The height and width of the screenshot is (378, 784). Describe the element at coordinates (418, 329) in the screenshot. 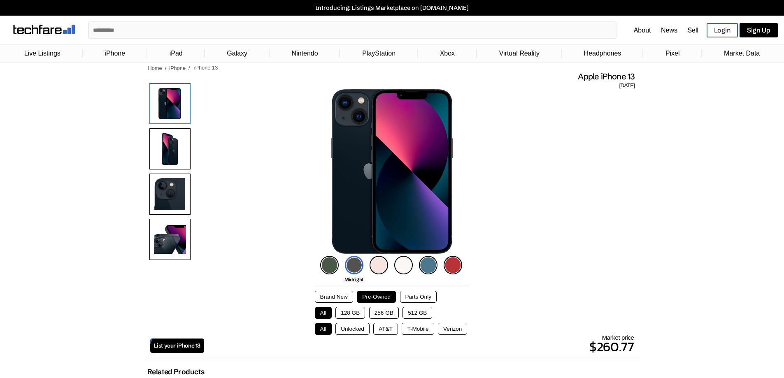

I see `button: T-Mobile` at that location.